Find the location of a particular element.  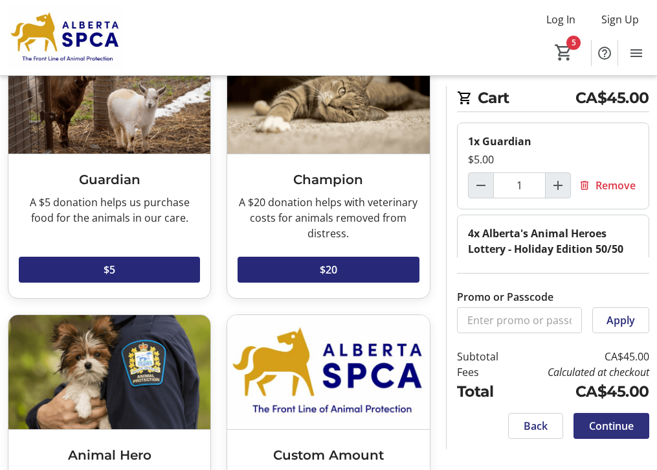

button: Decrement by one is located at coordinates (481, 185).